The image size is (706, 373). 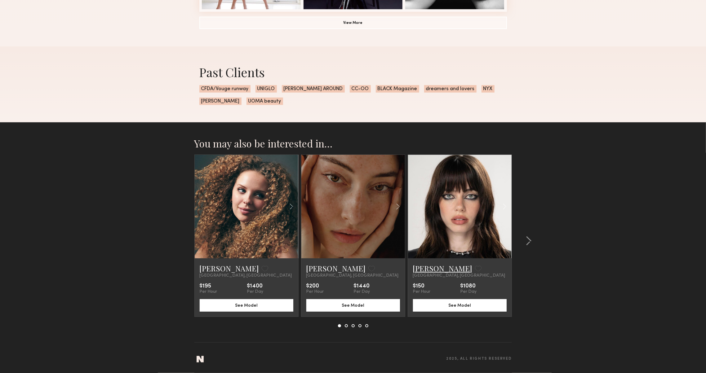 I want to click on div: $1400, so click(x=255, y=286).